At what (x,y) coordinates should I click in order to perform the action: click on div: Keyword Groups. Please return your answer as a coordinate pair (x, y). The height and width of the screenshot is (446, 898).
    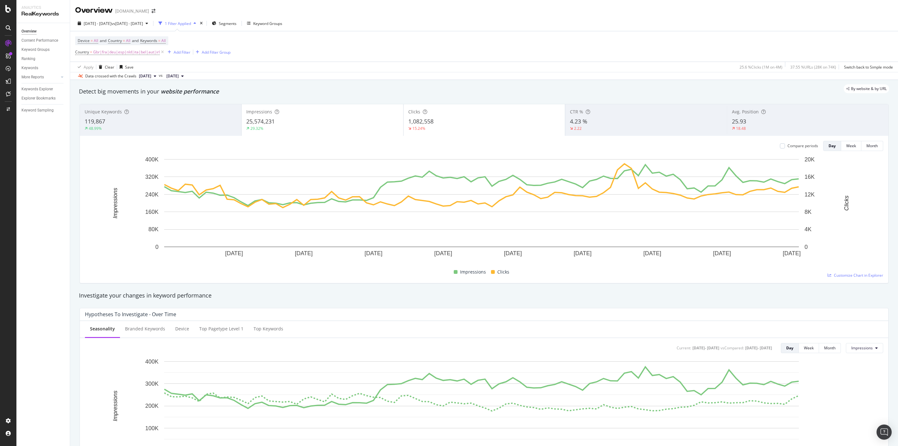
    Looking at the image, I should click on (35, 50).